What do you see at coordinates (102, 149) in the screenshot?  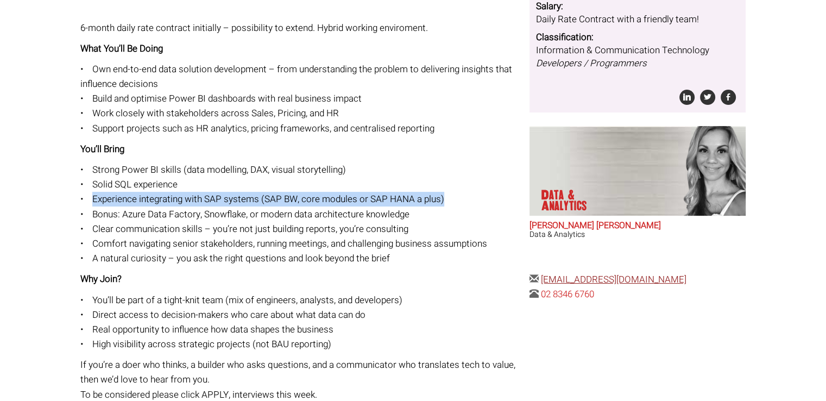 I see `strong: You’ll Bring` at bounding box center [102, 149].